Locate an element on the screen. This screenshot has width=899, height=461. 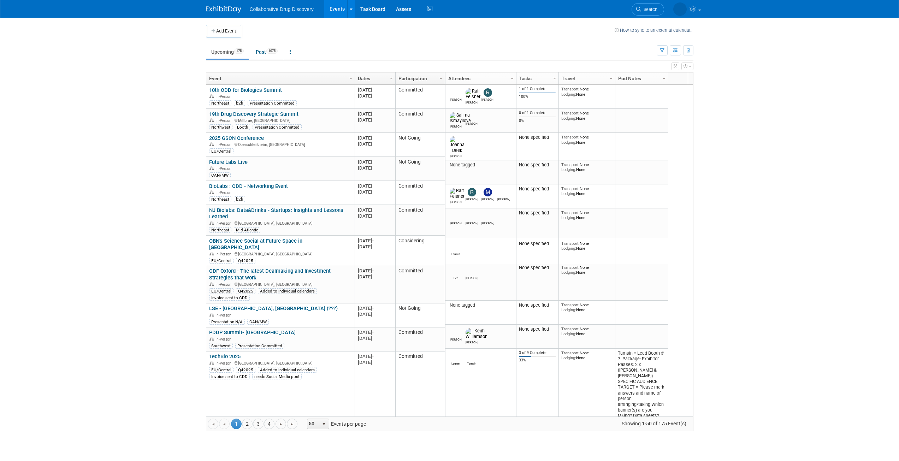
img: Ben Retamal is located at coordinates (456, 271).